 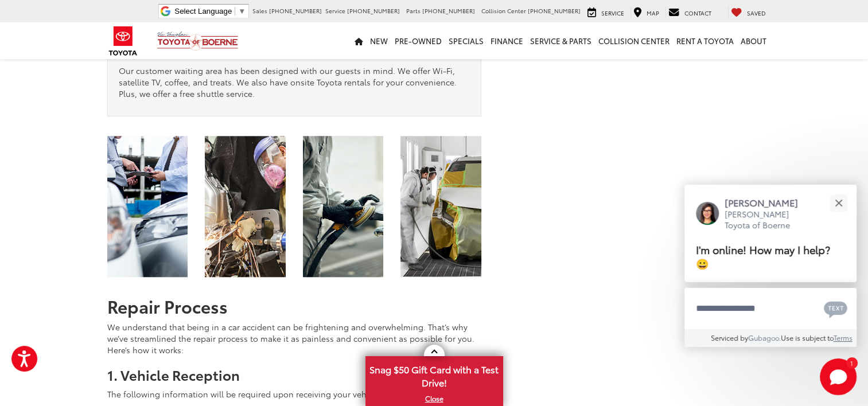 I want to click on a: New, so click(x=379, y=41).